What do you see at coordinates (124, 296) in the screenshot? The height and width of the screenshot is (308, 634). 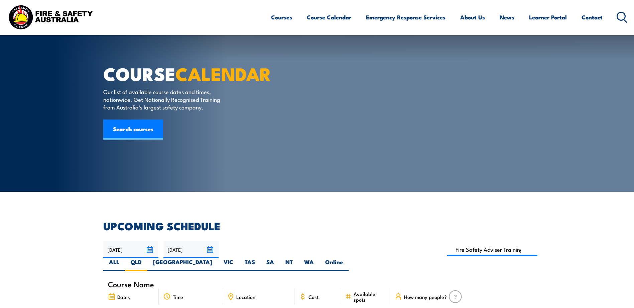 I see `span: Dates` at bounding box center [124, 296].